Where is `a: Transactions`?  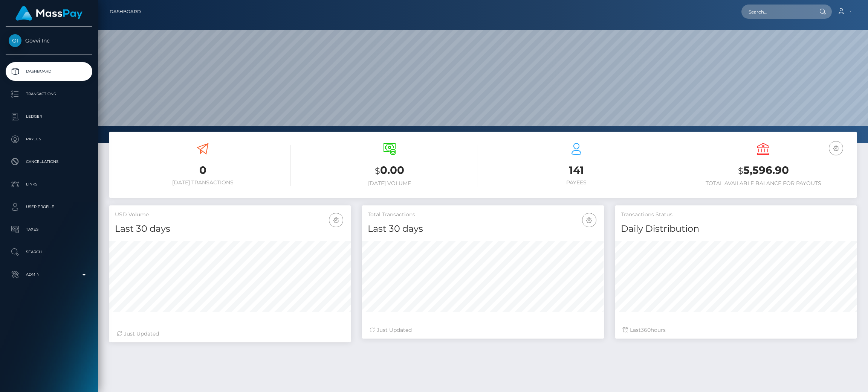 a: Transactions is located at coordinates (49, 94).